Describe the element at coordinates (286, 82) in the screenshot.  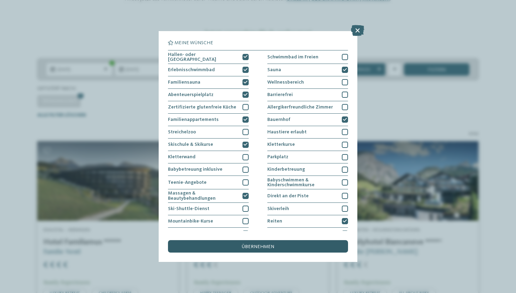
I see `span: Wellnessbereich` at that location.